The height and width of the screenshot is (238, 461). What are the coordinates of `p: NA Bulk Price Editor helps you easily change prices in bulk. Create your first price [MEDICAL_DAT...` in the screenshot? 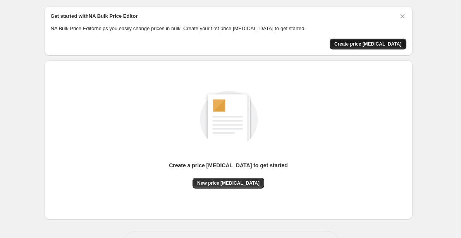 It's located at (228, 29).